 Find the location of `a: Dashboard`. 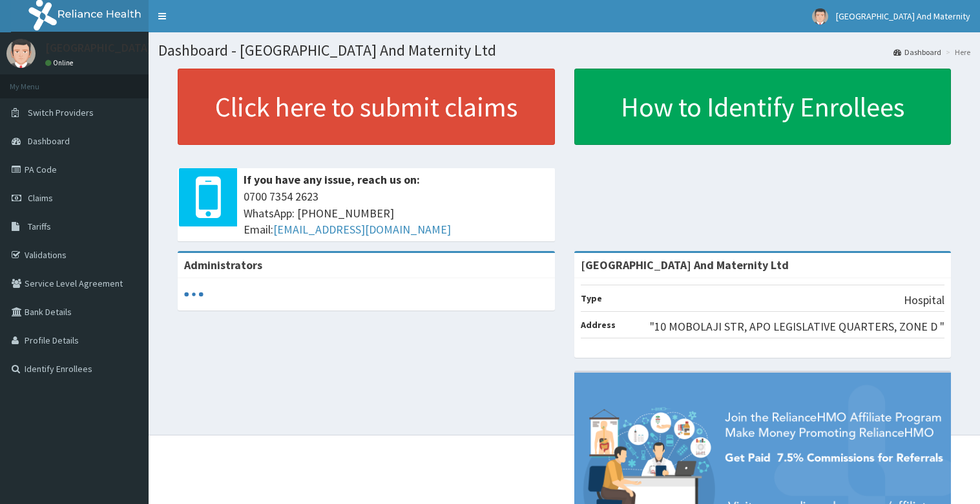

a: Dashboard is located at coordinates (918, 52).